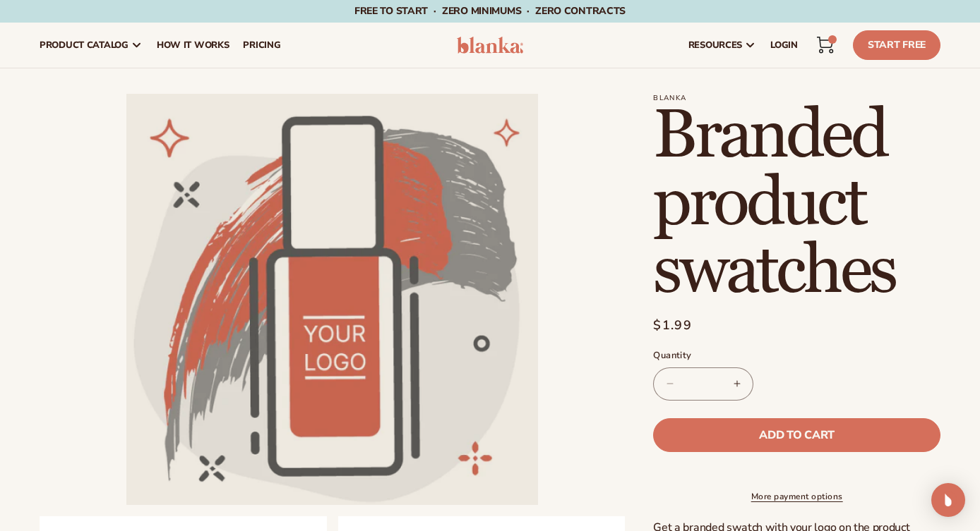 This screenshot has height=531, width=980. I want to click on a: More payment options, so click(796, 497).